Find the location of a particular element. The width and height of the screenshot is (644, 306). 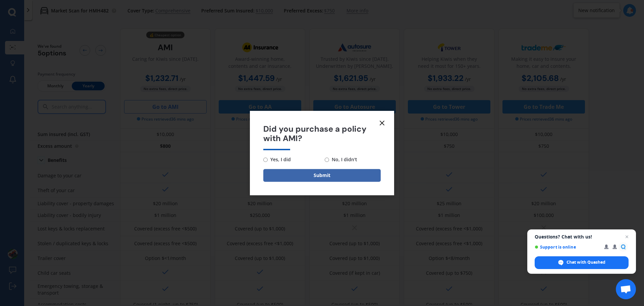

span: No, I didn't is located at coordinates (343, 159).